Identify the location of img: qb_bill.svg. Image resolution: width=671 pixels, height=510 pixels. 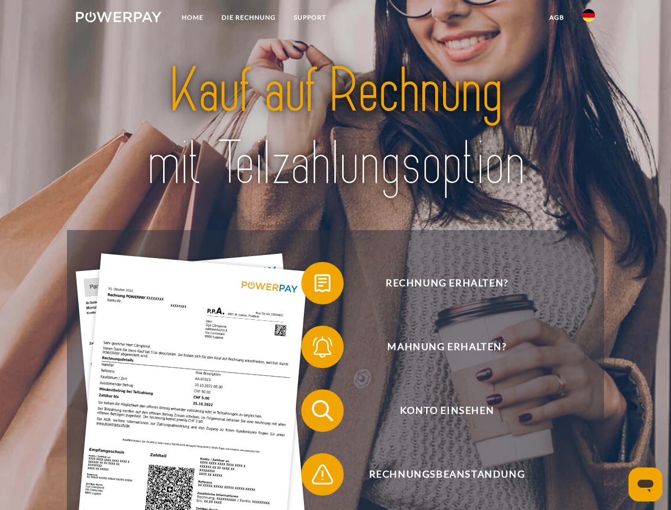
(323, 283).